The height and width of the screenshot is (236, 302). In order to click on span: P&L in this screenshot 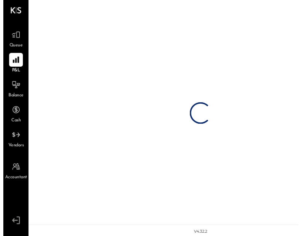, I will do `click(13, 72)`.